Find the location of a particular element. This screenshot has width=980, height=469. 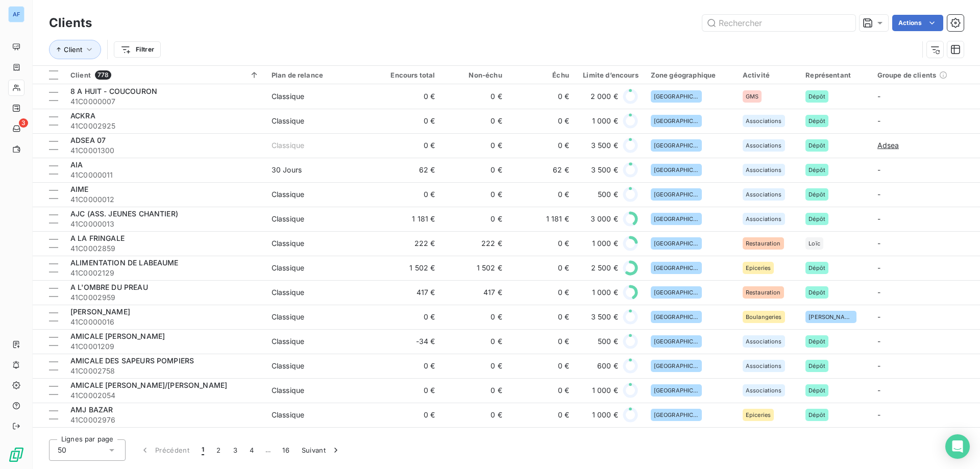

button: 3 is located at coordinates (235, 451).